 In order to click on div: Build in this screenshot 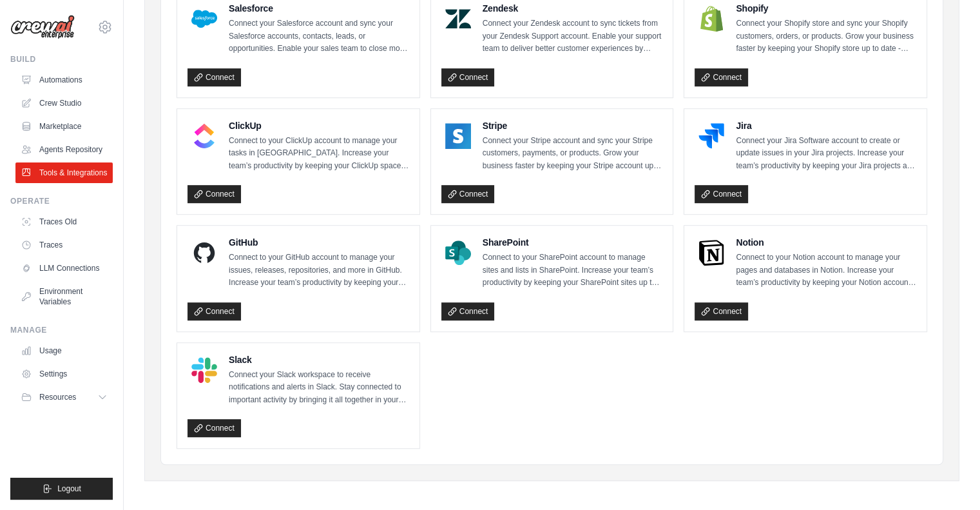, I will do `click(62, 60)`.